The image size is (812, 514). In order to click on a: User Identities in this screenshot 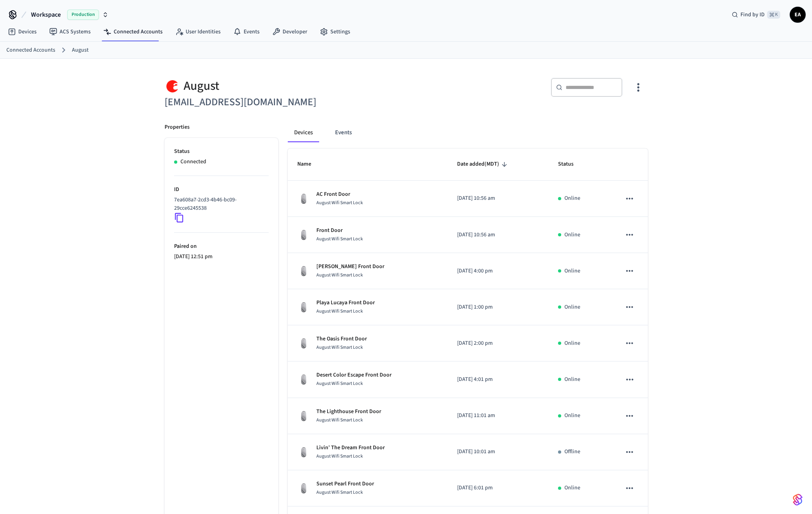, I will do `click(198, 31)`.